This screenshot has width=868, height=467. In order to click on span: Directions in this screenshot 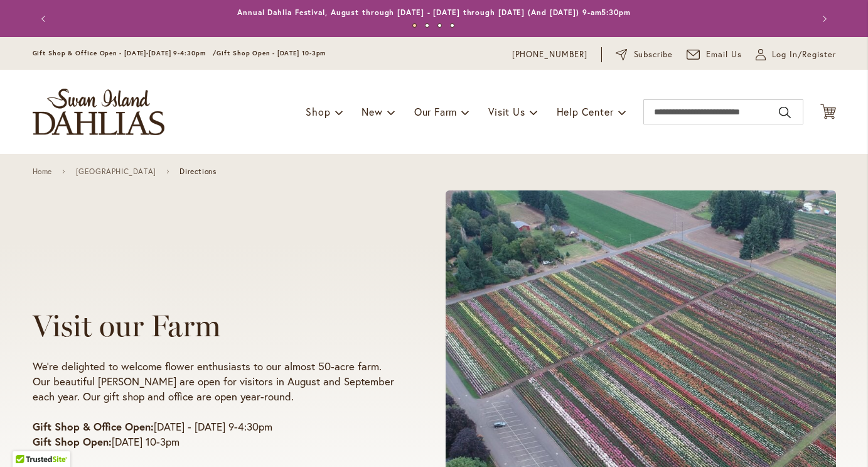, I will do `click(197, 171)`.